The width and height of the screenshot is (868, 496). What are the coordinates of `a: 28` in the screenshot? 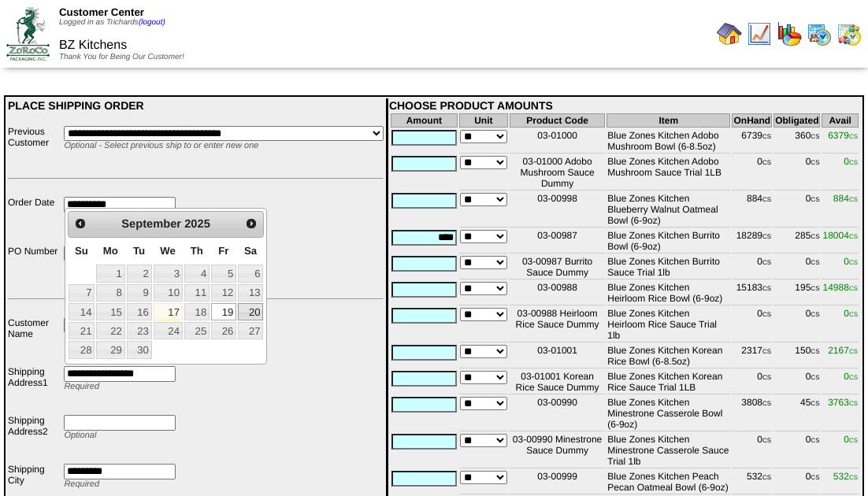 It's located at (81, 350).